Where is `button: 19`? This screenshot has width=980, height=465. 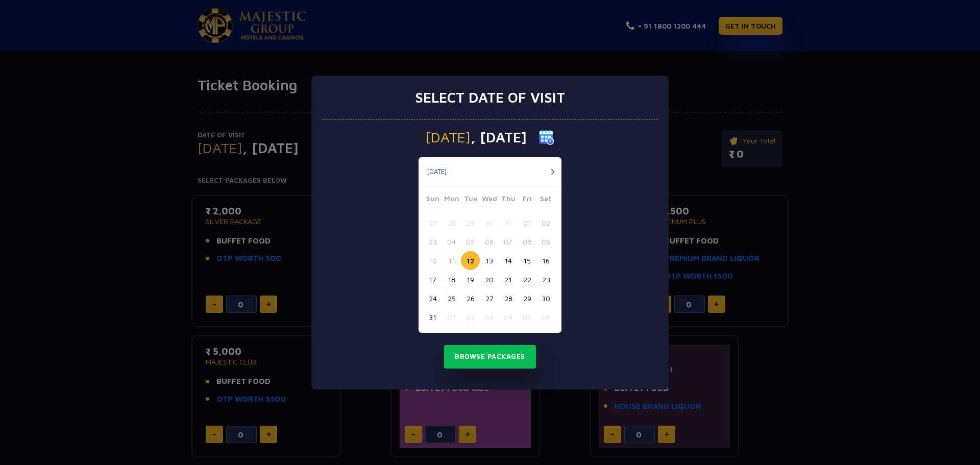 button: 19 is located at coordinates (470, 280).